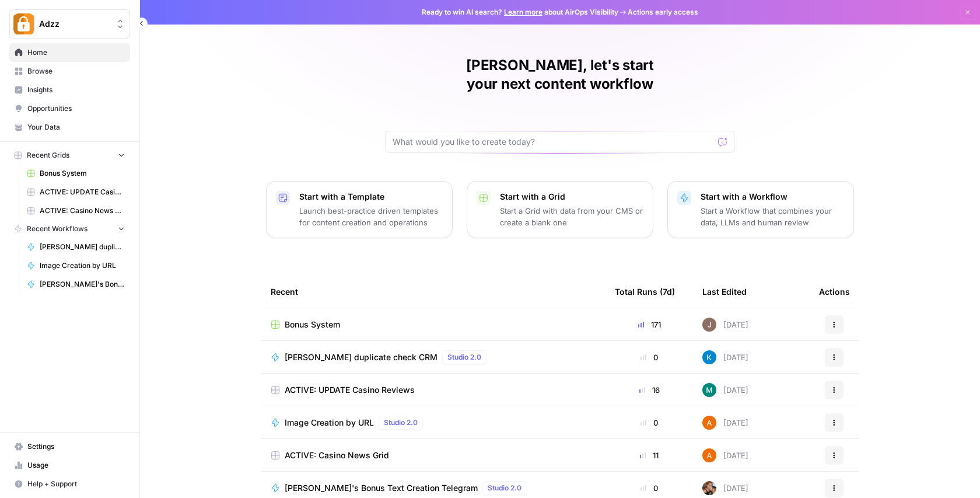 The image size is (980, 498). I want to click on a: Your Data, so click(69, 128).